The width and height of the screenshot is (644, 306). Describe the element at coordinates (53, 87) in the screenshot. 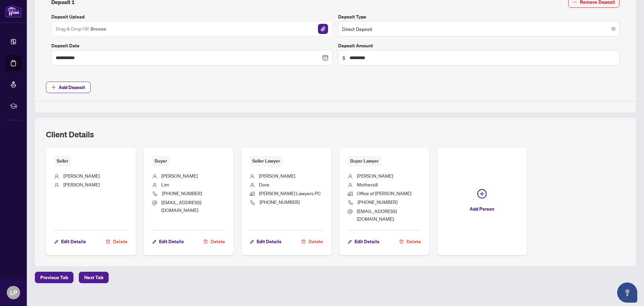

I see `span: plus` at that location.